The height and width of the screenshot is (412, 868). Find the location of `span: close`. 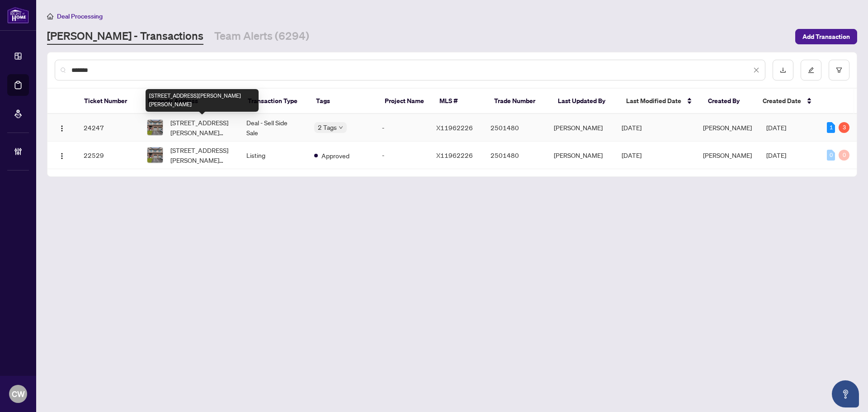

span: close is located at coordinates (756, 70).